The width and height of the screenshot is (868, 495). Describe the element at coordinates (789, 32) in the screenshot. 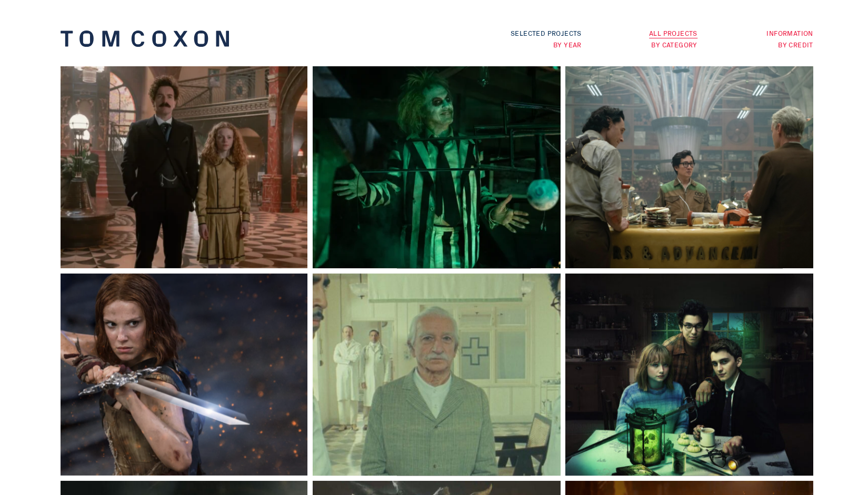

I see `a: Information` at that location.